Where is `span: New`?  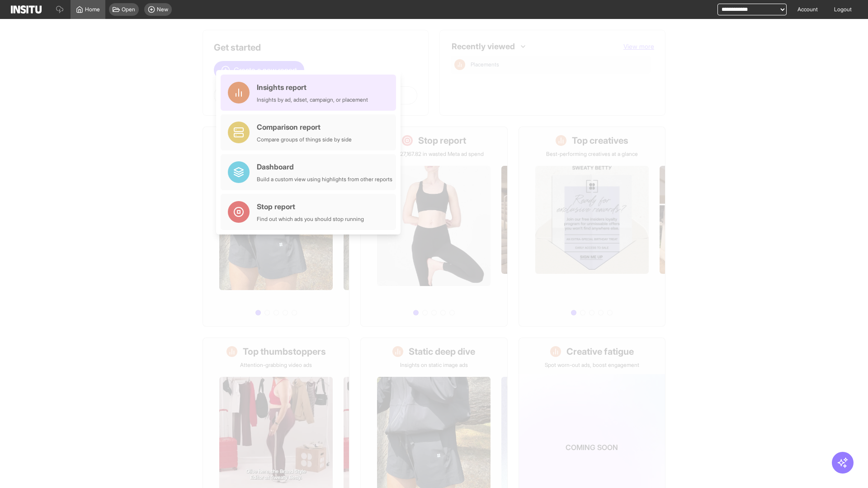 span: New is located at coordinates (162, 9).